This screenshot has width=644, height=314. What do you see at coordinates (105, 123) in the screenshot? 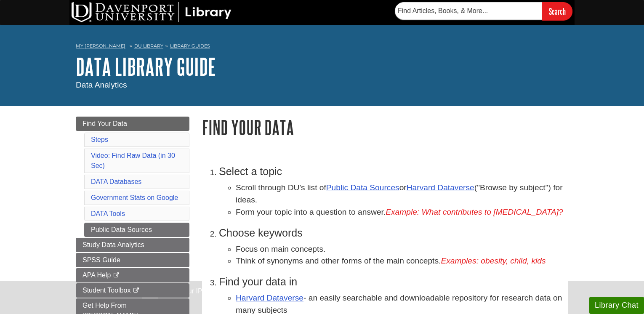
I see `span: Find Your Data` at bounding box center [105, 123].